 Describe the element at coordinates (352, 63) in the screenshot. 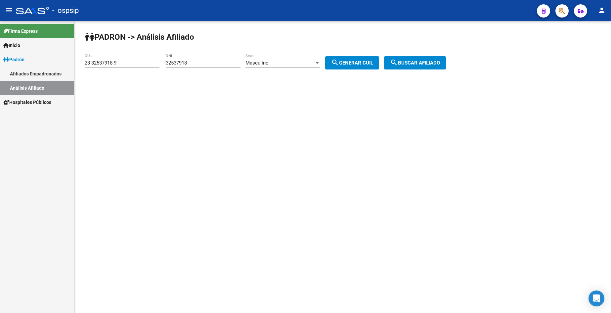

I see `span: Generar CUIL` at that location.